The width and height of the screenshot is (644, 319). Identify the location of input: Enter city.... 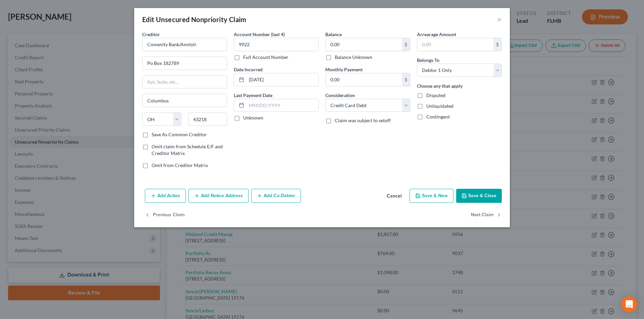
(185, 100).